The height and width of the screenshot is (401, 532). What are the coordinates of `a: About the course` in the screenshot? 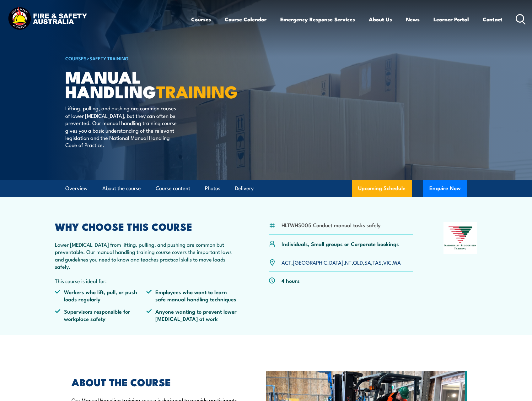 It's located at (121, 188).